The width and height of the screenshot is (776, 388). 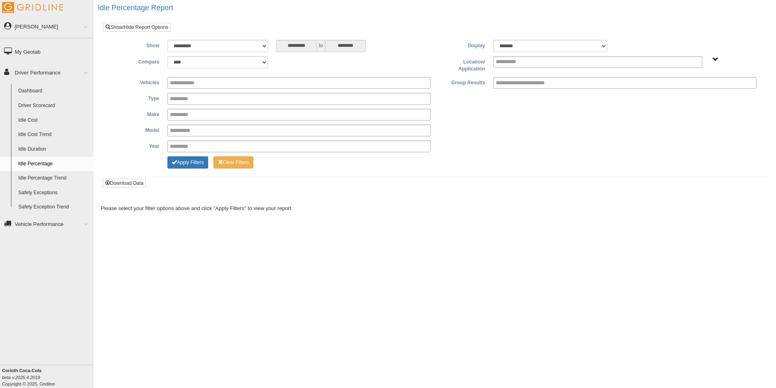 What do you see at coordinates (124, 183) in the screenshot?
I see `button: Download Data` at bounding box center [124, 183].